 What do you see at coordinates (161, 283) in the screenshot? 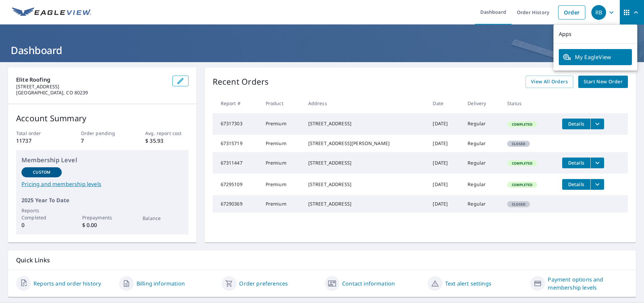
I see `a: Billing information` at bounding box center [161, 283].